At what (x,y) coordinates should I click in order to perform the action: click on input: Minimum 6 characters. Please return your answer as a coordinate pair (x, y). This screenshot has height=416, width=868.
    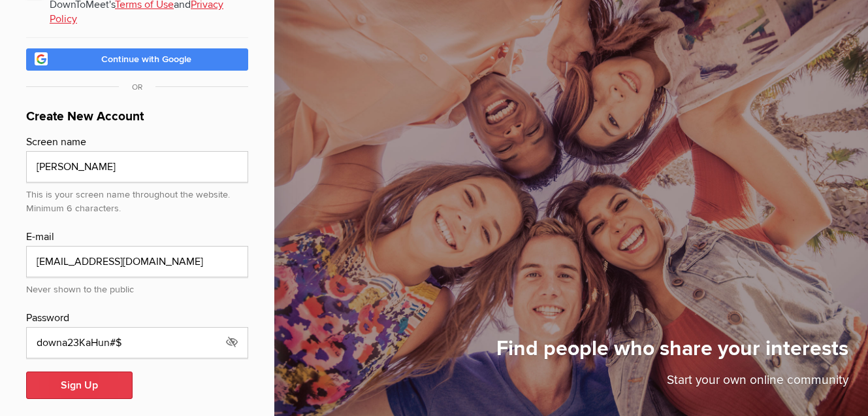
    Looking at the image, I should click on (138, 342).